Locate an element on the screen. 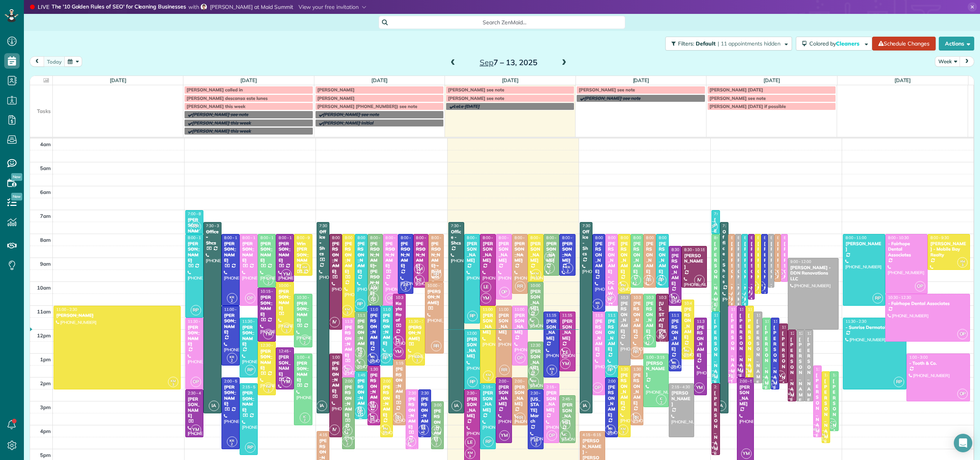 The image size is (980, 460). span: 8:00 - 10:45 is located at coordinates (509, 237).